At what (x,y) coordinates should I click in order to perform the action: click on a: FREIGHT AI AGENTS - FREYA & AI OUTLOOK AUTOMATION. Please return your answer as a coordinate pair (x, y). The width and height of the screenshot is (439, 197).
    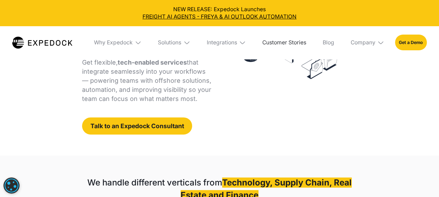
    Looking at the image, I should click on (219, 17).